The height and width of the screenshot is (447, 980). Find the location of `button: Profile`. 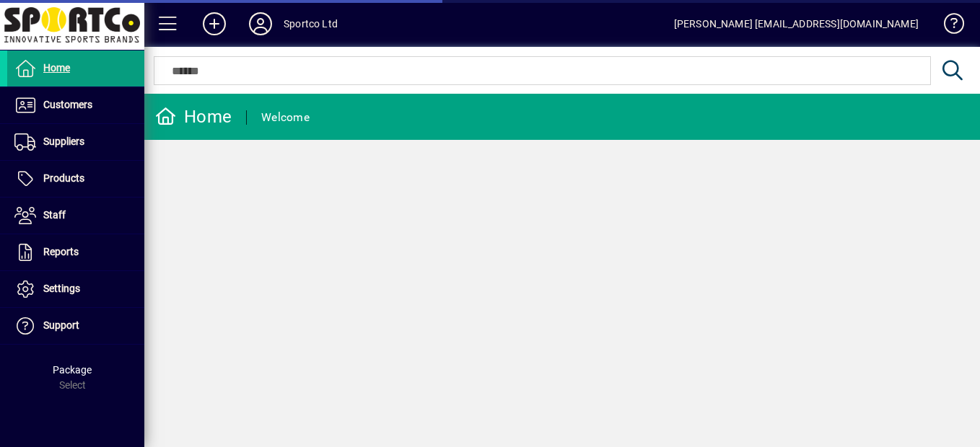

button: Profile is located at coordinates (260, 24).